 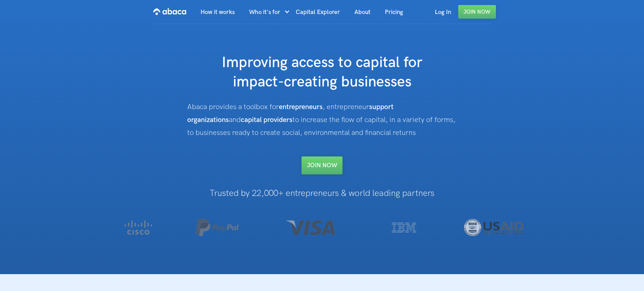 I want to click on a: Join NOW, so click(x=322, y=166).